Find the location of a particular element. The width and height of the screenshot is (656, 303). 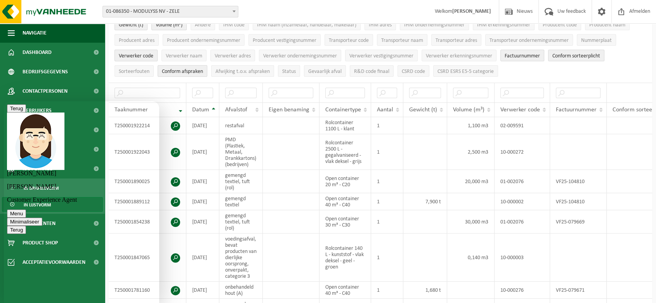

td: gemengd textiel is located at coordinates (241, 202).